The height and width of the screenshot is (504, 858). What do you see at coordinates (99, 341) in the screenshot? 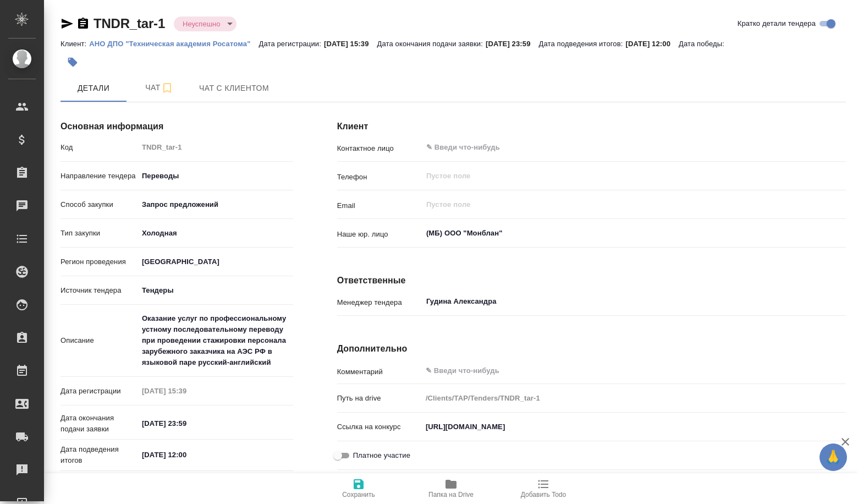
I see `p: Описание` at bounding box center [99, 341].